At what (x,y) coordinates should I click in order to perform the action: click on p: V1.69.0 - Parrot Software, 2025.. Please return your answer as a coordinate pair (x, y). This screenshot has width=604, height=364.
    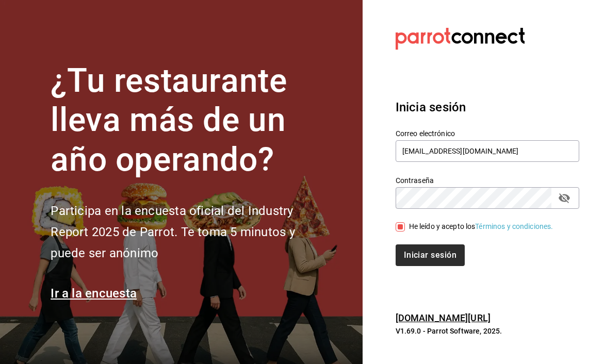
    Looking at the image, I should click on (487, 331).